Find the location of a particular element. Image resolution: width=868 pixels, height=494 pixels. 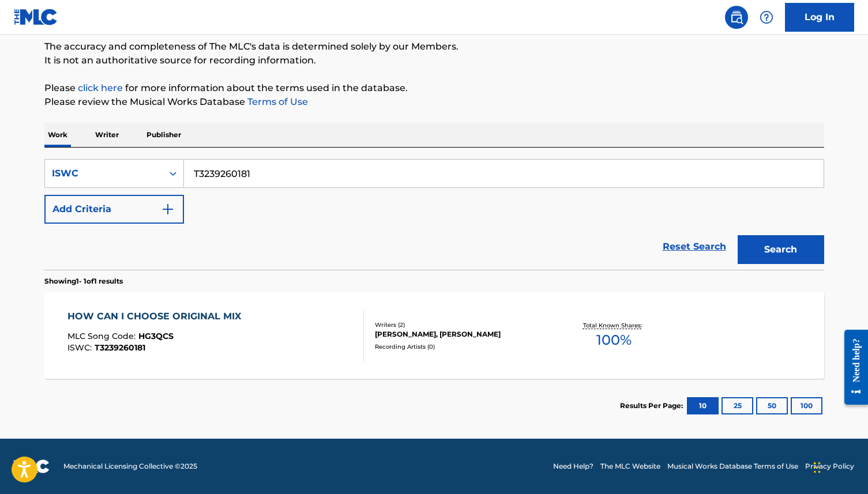

a: Privacy Policy is located at coordinates (830, 467).